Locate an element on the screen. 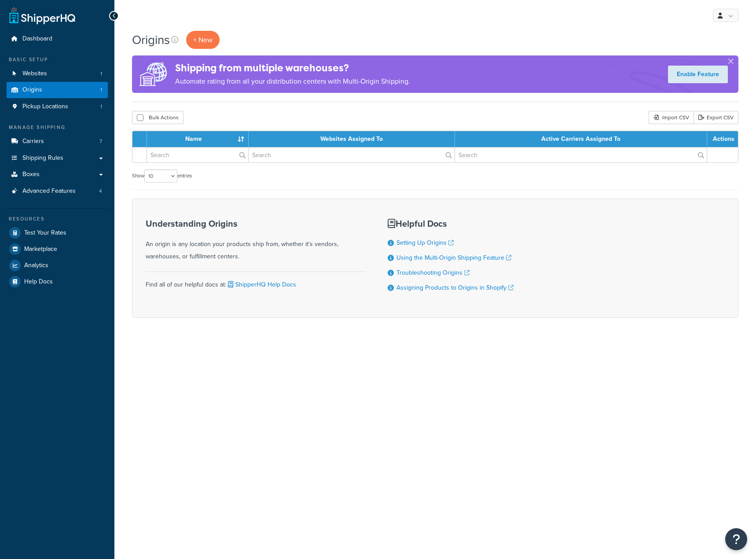  div: Import CSV is located at coordinates (672, 117).